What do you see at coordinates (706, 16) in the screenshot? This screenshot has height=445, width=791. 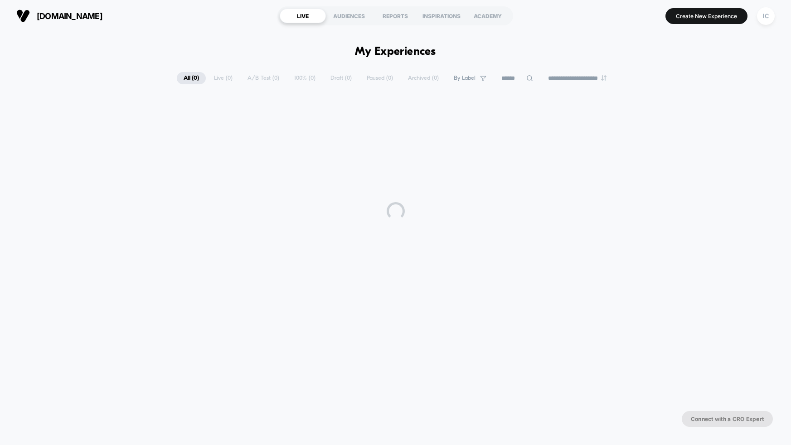 I see `button: Create New Experience` at bounding box center [706, 16].